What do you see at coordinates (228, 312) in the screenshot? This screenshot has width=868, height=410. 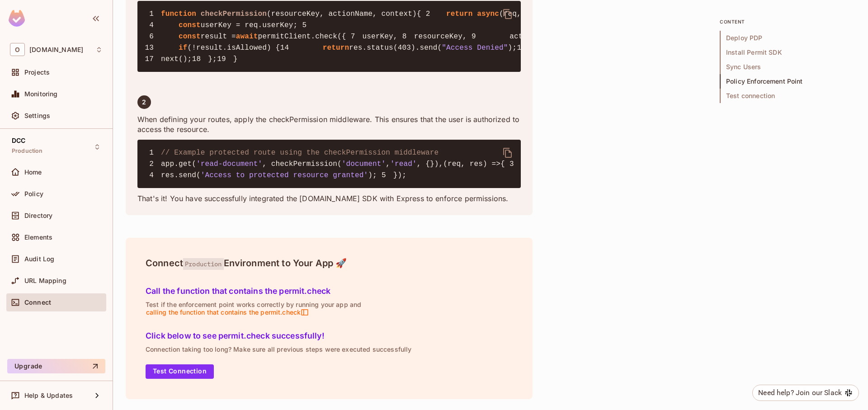 I see `span: calling the function that contains the permit.check` at bounding box center [228, 312].